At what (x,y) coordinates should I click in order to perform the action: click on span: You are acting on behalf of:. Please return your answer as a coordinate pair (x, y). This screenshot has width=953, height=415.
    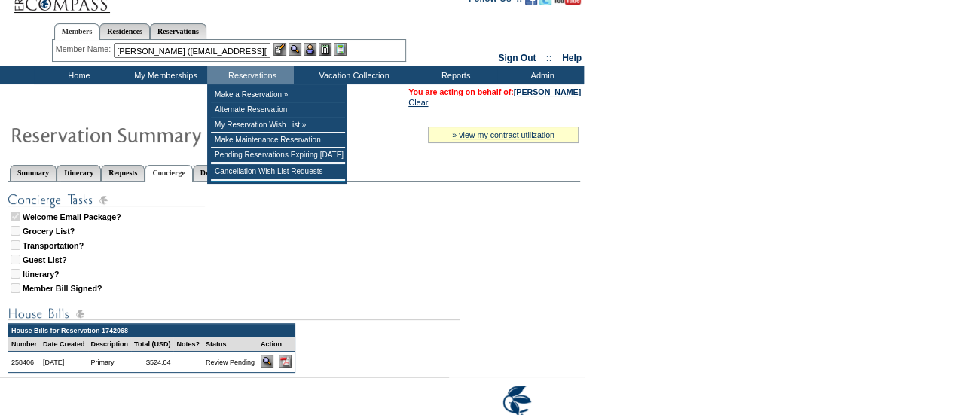
    Looking at the image, I should click on (494, 92).